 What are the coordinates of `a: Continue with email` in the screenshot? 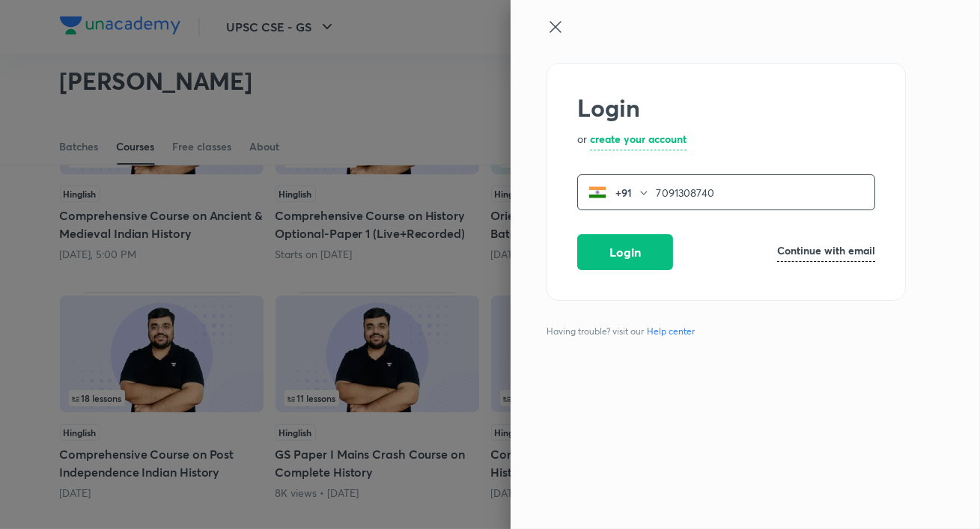 It's located at (826, 252).